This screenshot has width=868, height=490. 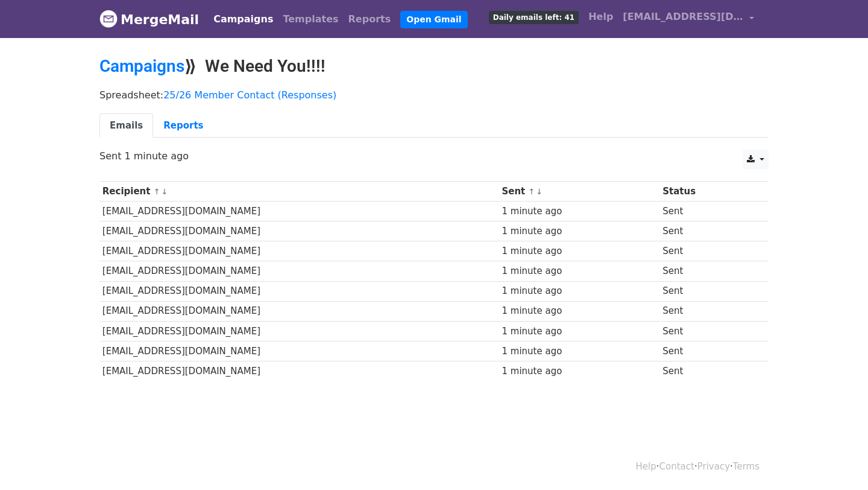 I want to click on a: Open Gmail, so click(x=434, y=19).